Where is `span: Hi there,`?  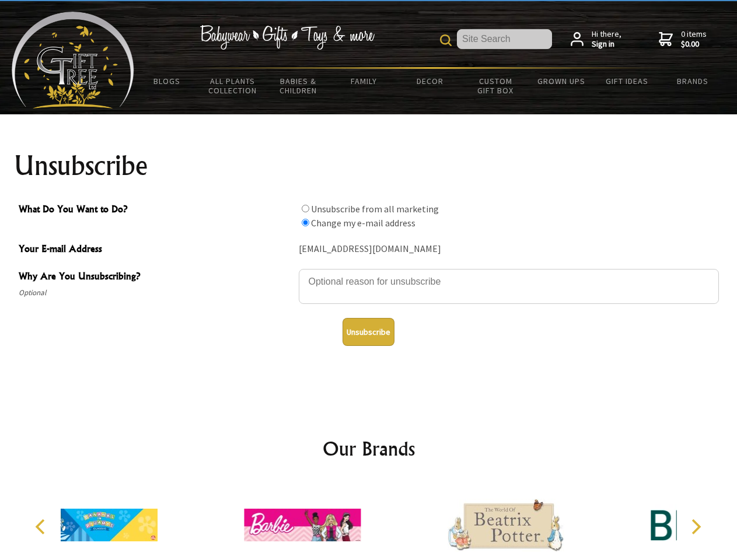
span: Hi there, is located at coordinates (607, 39).